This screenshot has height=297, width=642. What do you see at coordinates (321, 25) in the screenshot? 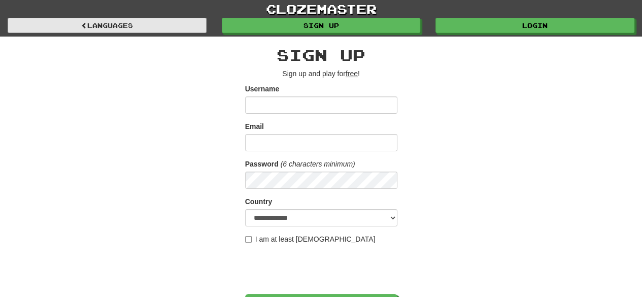
I see `a: Sign up` at bounding box center [321, 25].